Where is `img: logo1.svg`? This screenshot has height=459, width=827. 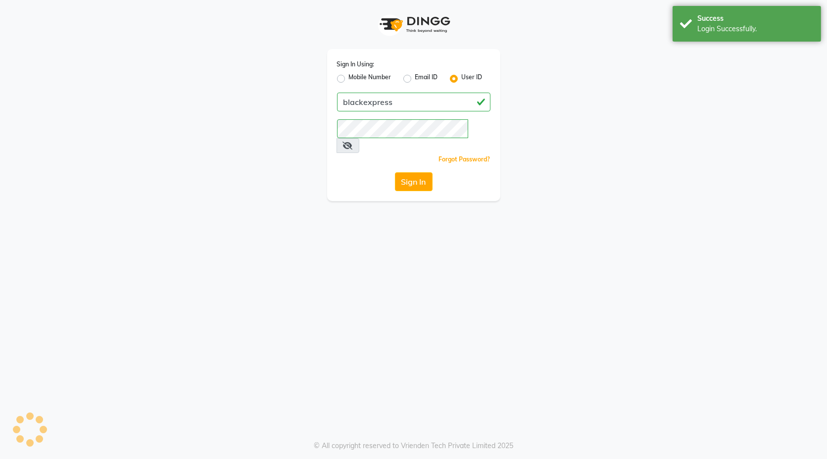 img: logo1.svg is located at coordinates (414, 24).